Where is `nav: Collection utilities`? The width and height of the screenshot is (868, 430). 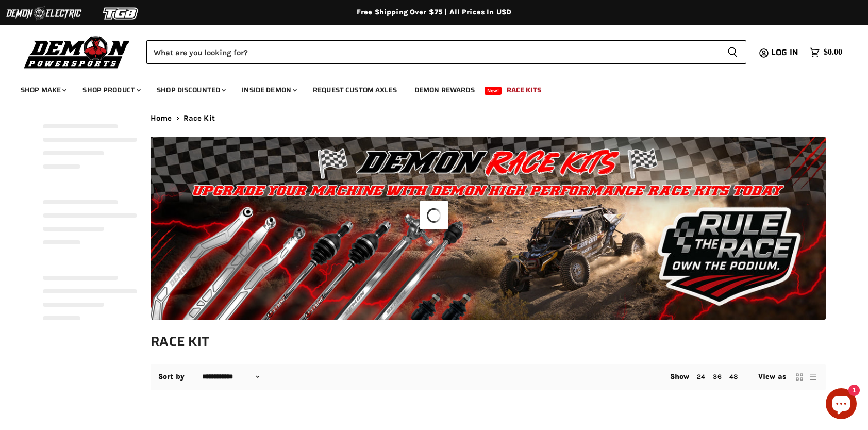
nav: Collection utilities is located at coordinates (488, 377).